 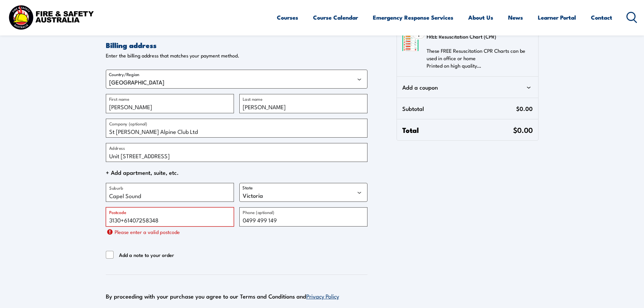 What do you see at coordinates (304, 103) in the screenshot?
I see `input: Last name` at bounding box center [304, 103].